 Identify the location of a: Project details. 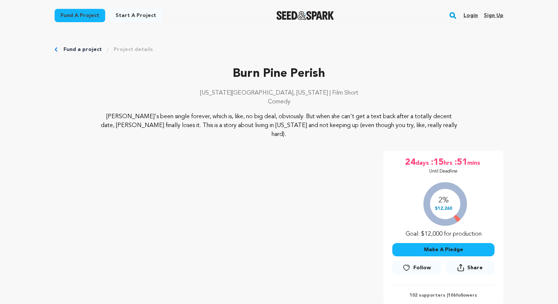
(133, 49).